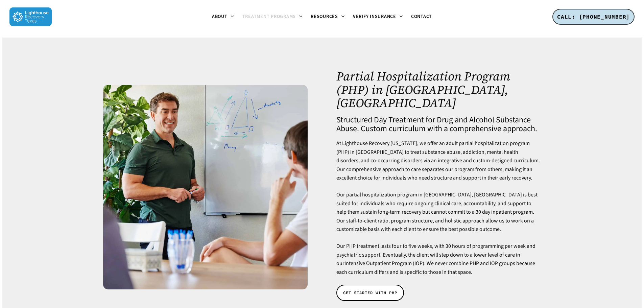 The width and height of the screenshot is (644, 308). I want to click on h4: Structured Day Treatment for Drug and Alcohol Substance Abuse. Custom curriculum with a comprehen..., so click(438, 125).